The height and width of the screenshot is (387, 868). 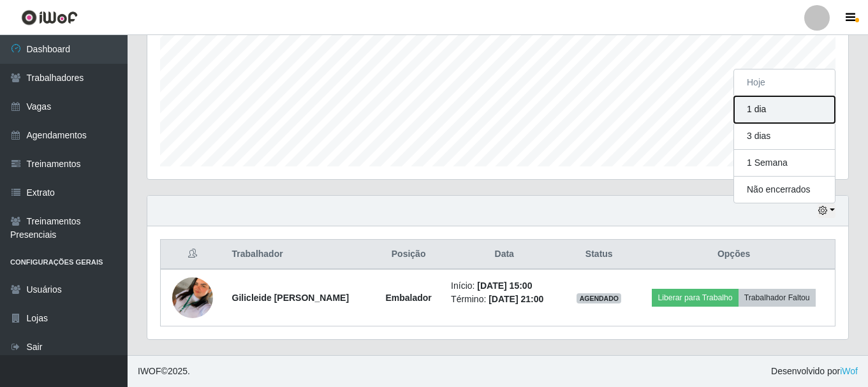 I want to click on th: Posição, so click(x=408, y=255).